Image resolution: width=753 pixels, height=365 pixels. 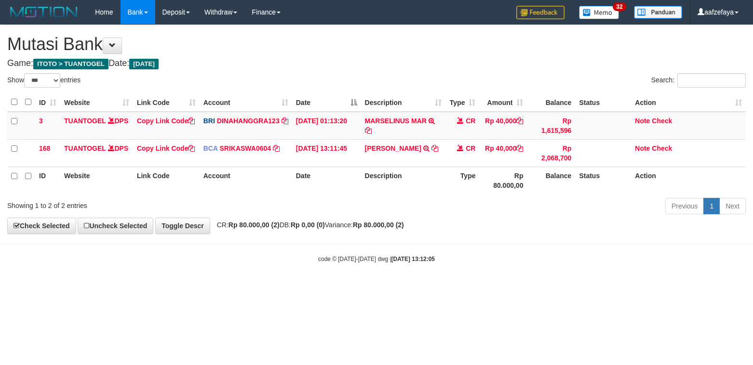 I want to click on strong: Rp 0,00 (0), so click(x=308, y=225).